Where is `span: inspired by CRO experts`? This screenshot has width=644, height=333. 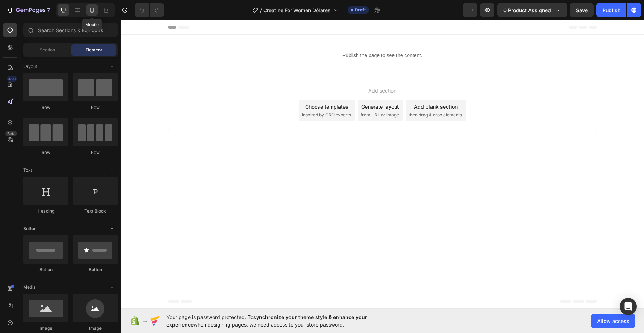
span: inspired by CRO experts is located at coordinates (206, 95).